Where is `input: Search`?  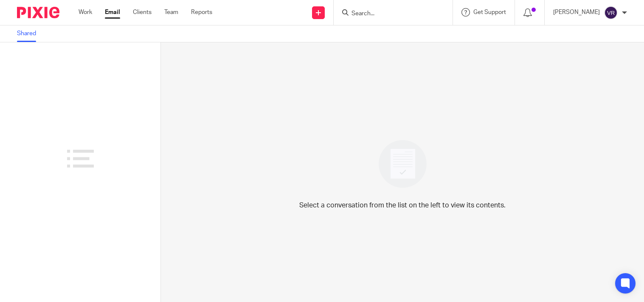
input: Search is located at coordinates (389, 14).